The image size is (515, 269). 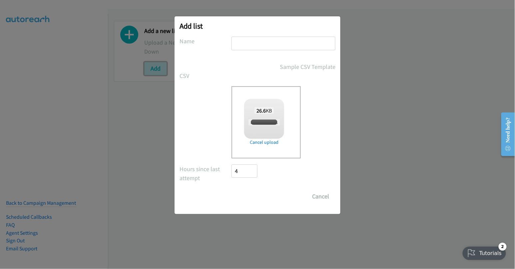 What do you see at coordinates (258, 26) in the screenshot?
I see `h2: Add list` at bounding box center [258, 26].